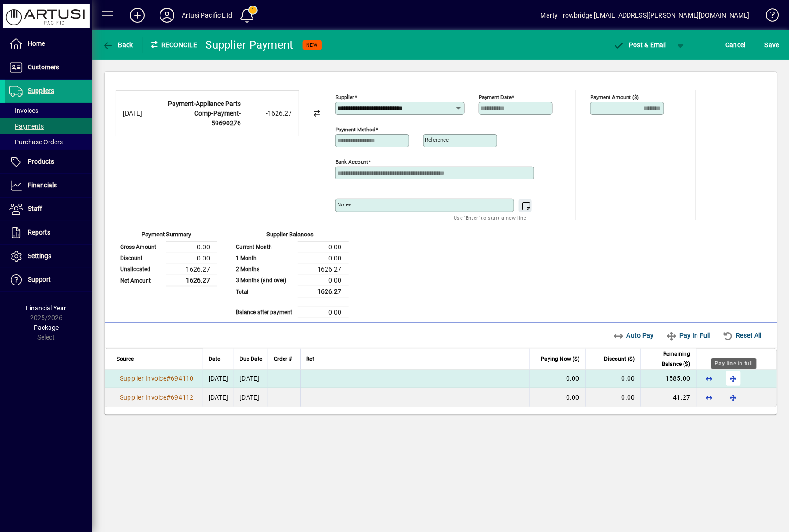 The width and height of the screenshot is (789, 532). Describe the element at coordinates (49, 280) in the screenshot. I see `a: Support` at that location.